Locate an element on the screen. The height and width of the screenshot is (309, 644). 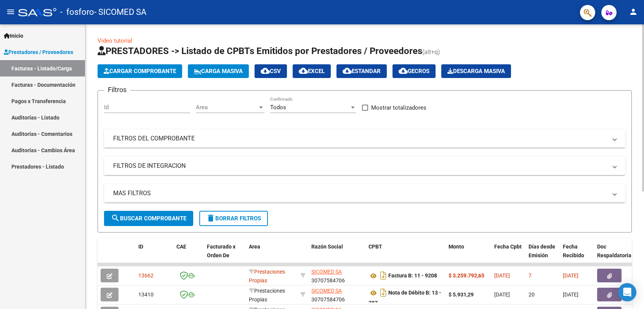
strong: Nota de Débito B: 13 - 787 is located at coordinates (405, 298).